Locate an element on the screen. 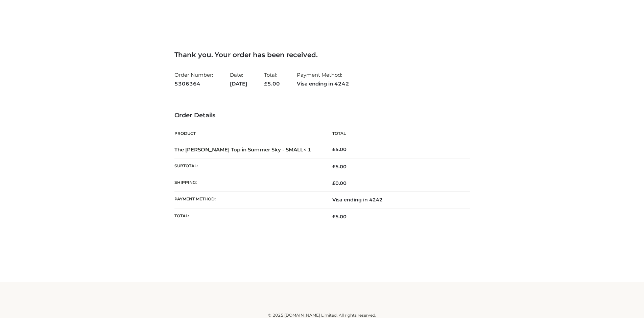 This screenshot has width=644, height=318. bdi: 5.00 is located at coordinates (339, 150).